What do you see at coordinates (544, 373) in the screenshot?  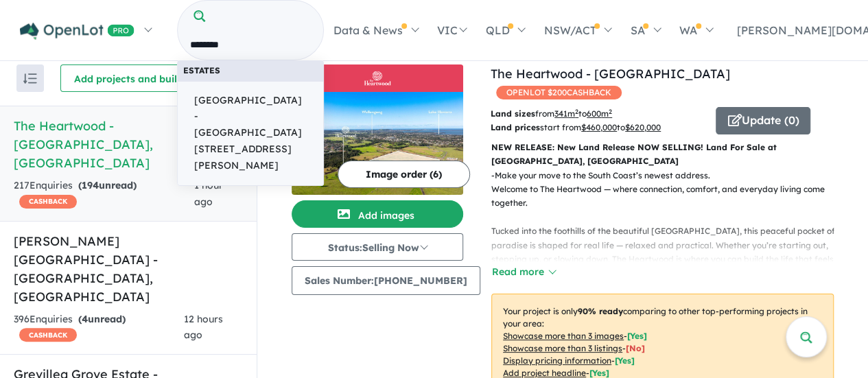 I see `u: Add project headline` at bounding box center [544, 373].